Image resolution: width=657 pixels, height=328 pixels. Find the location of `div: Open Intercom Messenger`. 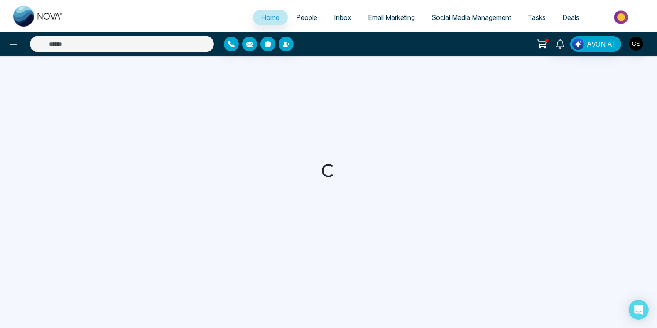

div: Open Intercom Messenger is located at coordinates (639, 310).